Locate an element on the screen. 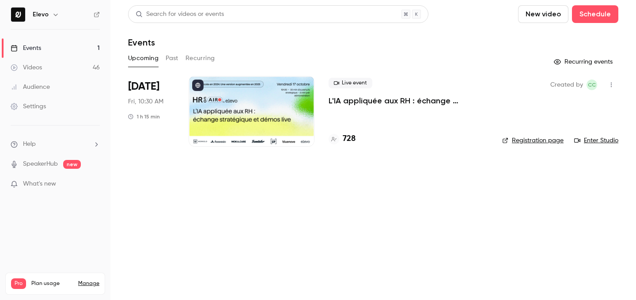  span: Fri, 10:30 AM is located at coordinates (146, 102).